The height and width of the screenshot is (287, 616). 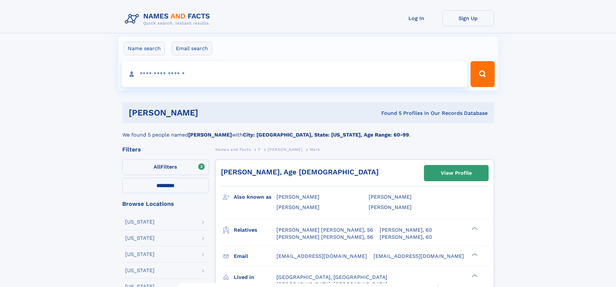 I want to click on span: All, so click(x=157, y=166).